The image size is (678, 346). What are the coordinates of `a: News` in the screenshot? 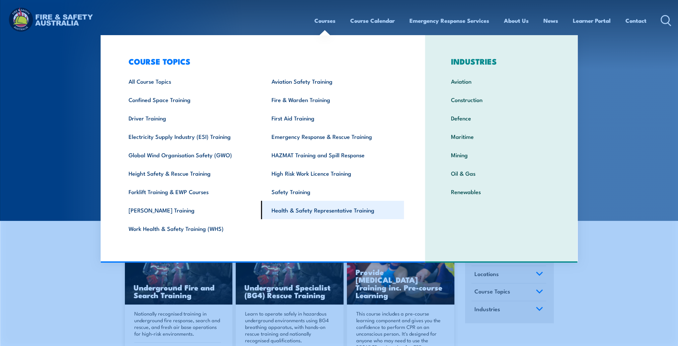 It's located at (551, 20).